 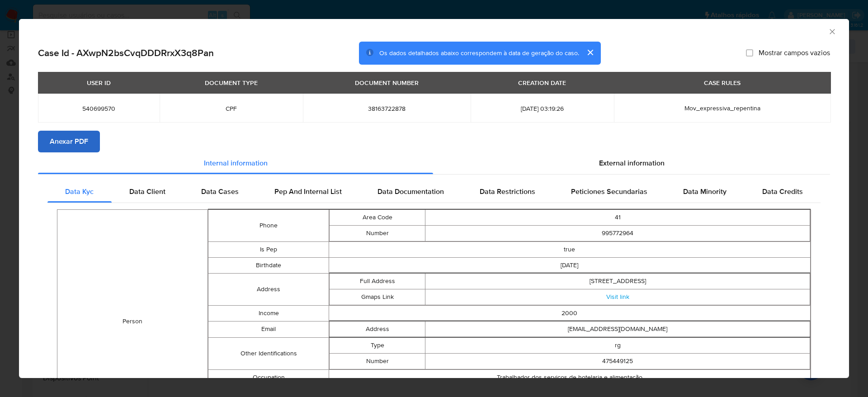 I want to click on span: Os dados detalhados abaixo correspondem à data de geração do caso., so click(x=479, y=53).